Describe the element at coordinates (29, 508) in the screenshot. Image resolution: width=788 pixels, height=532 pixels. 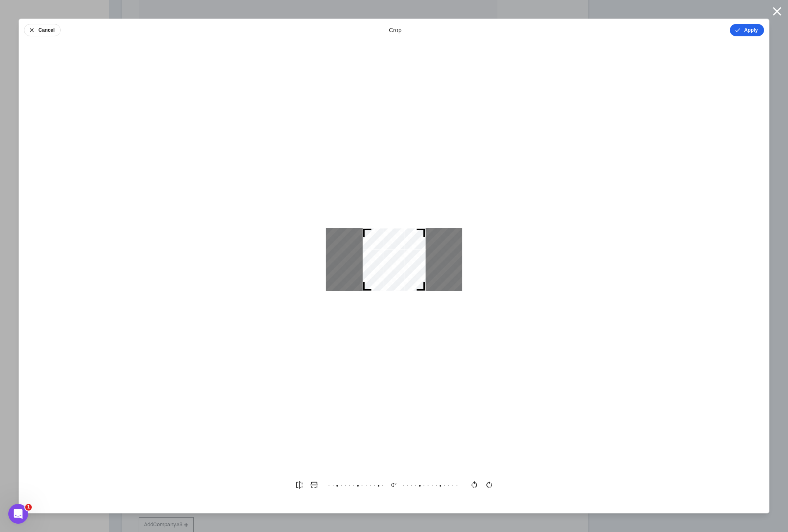
I see `span: 1` at that location.